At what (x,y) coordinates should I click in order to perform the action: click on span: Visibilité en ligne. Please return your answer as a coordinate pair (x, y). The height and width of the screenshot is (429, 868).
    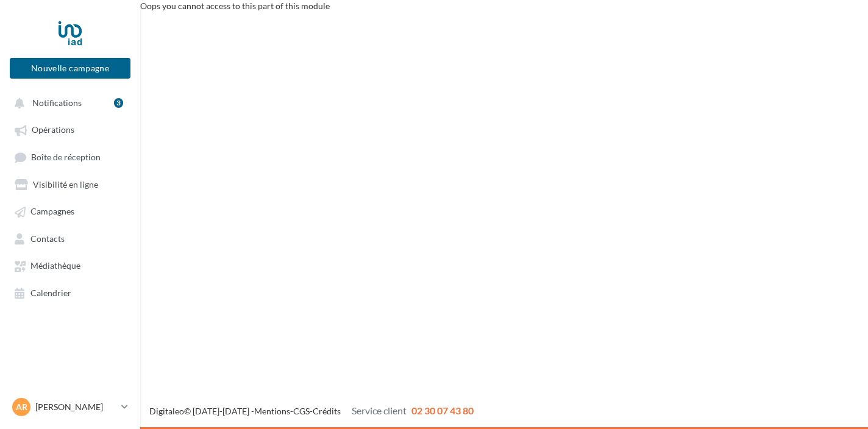
    Looking at the image, I should click on (65, 184).